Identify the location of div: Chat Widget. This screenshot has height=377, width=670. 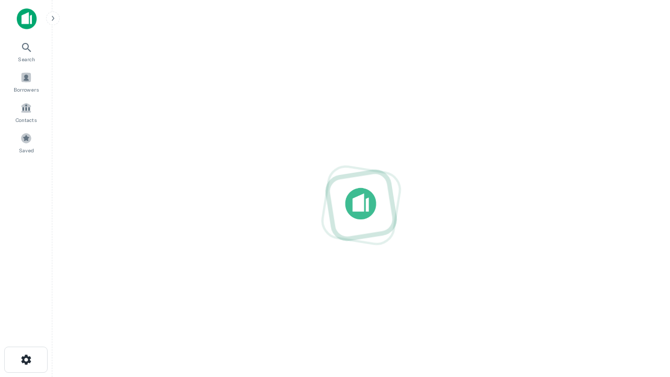
(644, 285).